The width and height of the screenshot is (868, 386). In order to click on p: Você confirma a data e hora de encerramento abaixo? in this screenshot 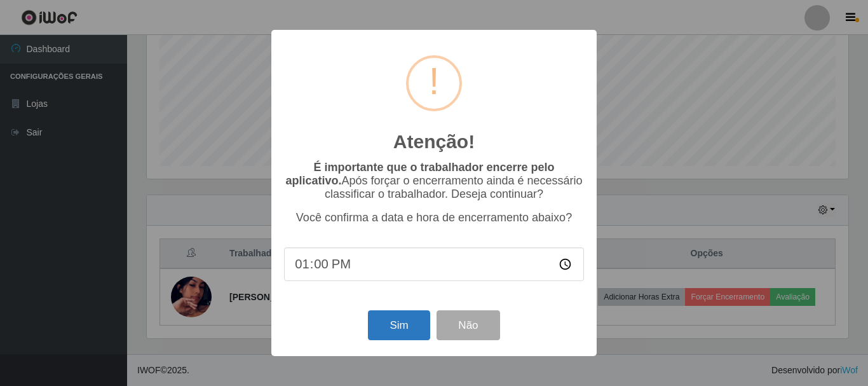, I will do `click(434, 218)`.